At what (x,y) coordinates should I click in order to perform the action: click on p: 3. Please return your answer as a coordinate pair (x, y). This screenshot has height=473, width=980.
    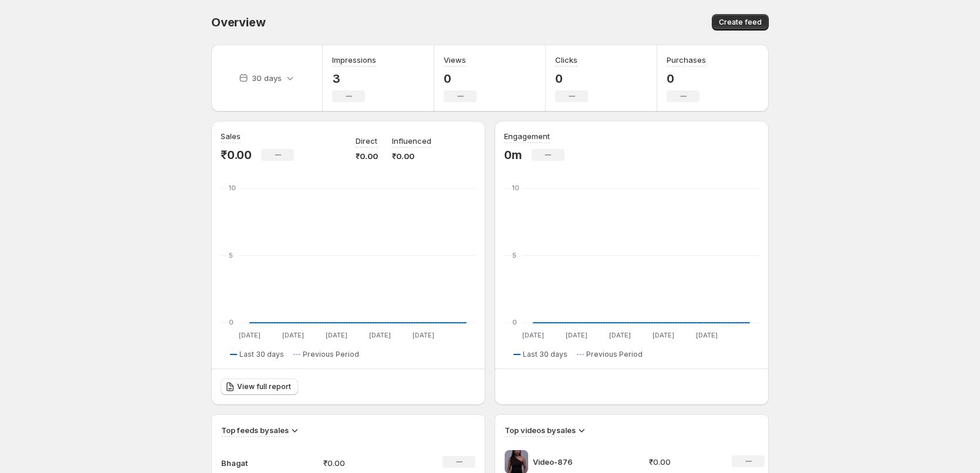
    Looking at the image, I should click on (354, 79).